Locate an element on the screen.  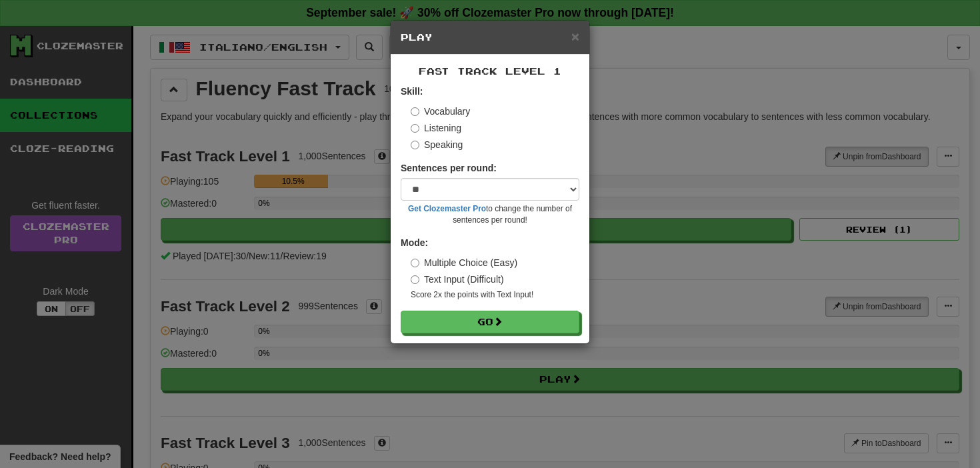
input: Multiple Choice (Easy) is located at coordinates (415, 263).